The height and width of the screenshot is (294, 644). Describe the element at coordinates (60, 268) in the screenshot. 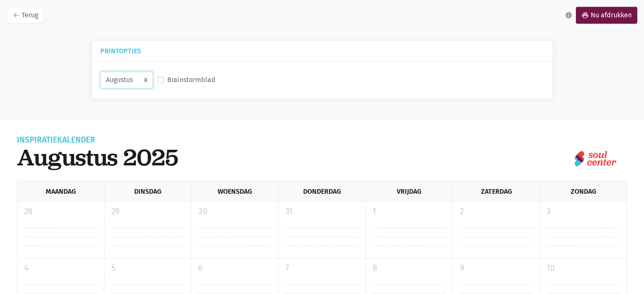

I see `p: 4` at that location.